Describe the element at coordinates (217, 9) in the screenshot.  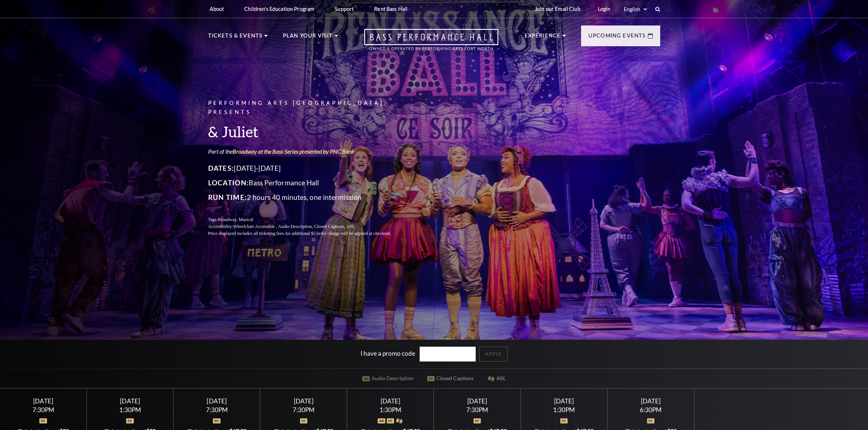
I see `p: About` at that location.